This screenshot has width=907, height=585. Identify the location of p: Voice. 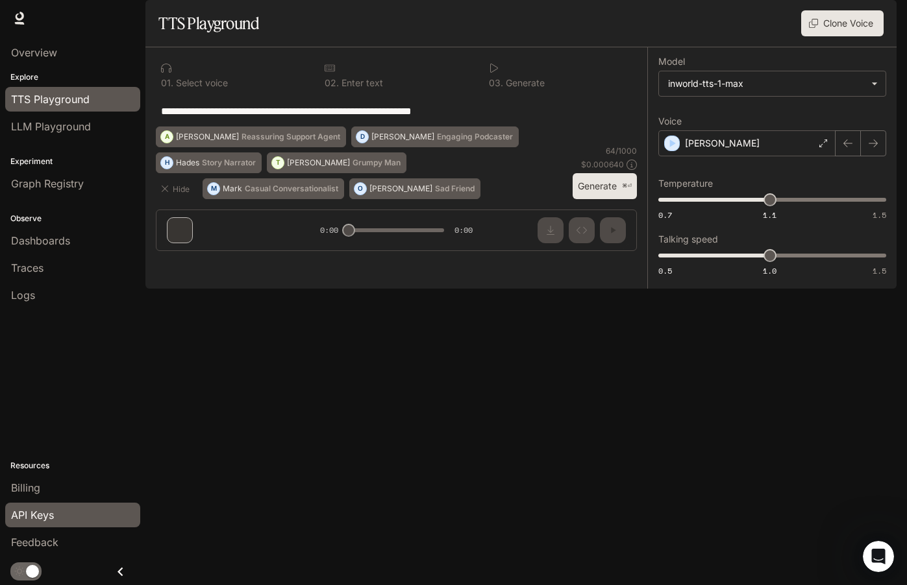
(670, 121).